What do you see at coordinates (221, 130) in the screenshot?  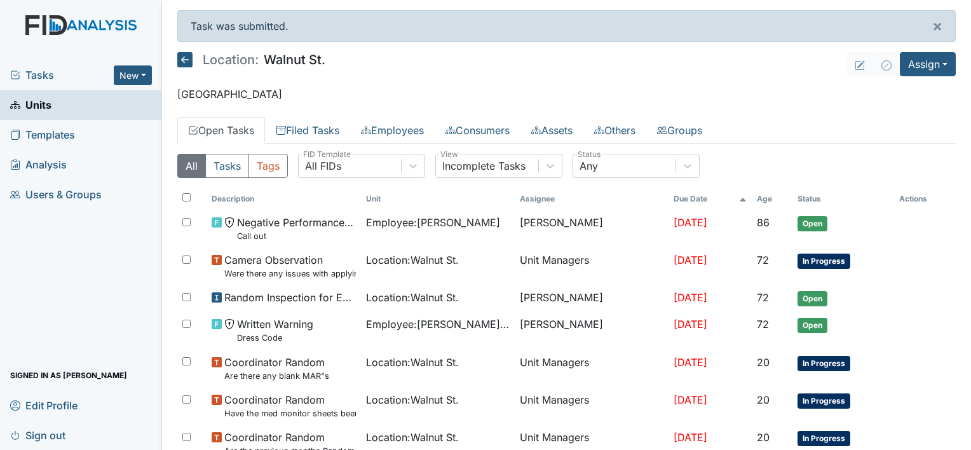 I see `a: Open Tasks` at bounding box center [221, 130].